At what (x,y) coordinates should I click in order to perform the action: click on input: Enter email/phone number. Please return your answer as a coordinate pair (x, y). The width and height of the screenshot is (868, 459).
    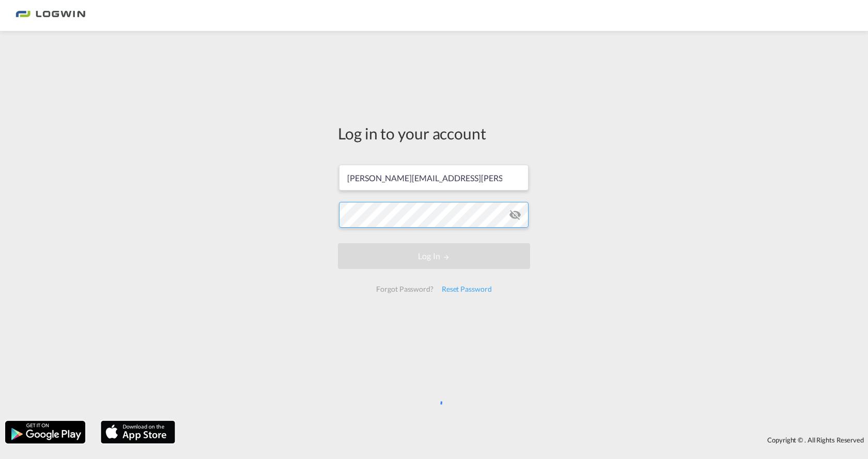
    Looking at the image, I should click on (433, 178).